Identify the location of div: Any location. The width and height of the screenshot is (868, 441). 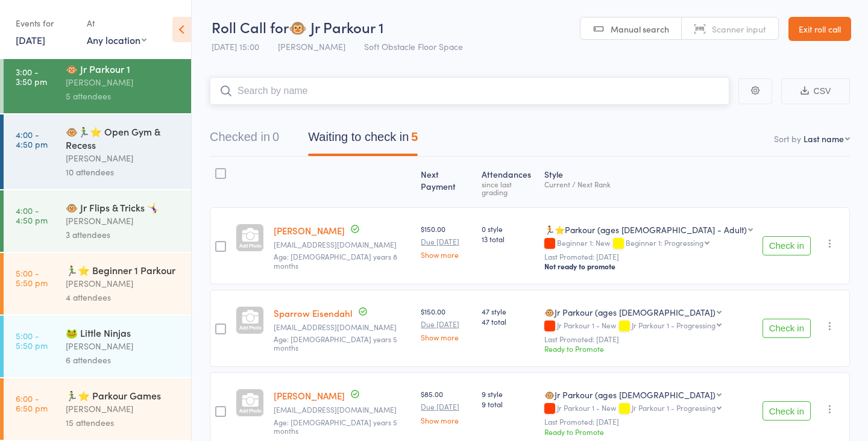
(117, 40).